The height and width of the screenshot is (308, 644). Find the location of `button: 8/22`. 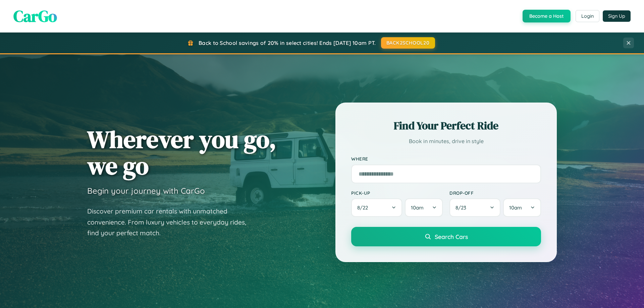

button: 8/22 is located at coordinates (376, 207).